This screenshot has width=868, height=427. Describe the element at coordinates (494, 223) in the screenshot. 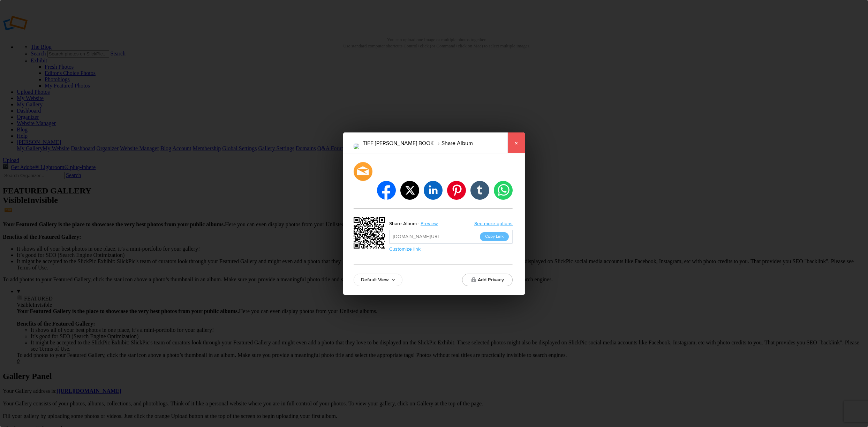

I see `a: See more options` at that location.